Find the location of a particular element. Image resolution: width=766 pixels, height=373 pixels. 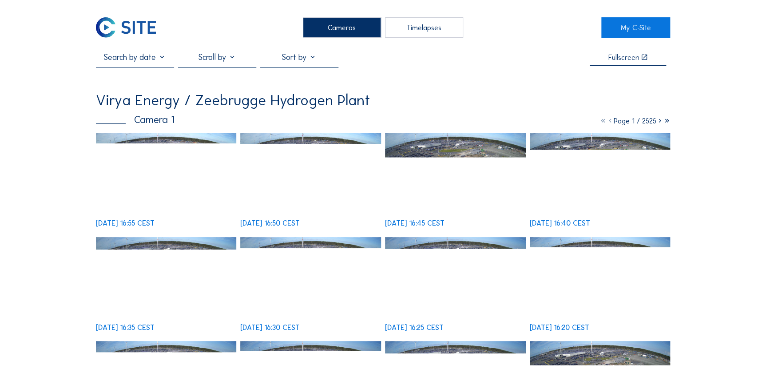

img: image_53490883 is located at coordinates (311, 172).